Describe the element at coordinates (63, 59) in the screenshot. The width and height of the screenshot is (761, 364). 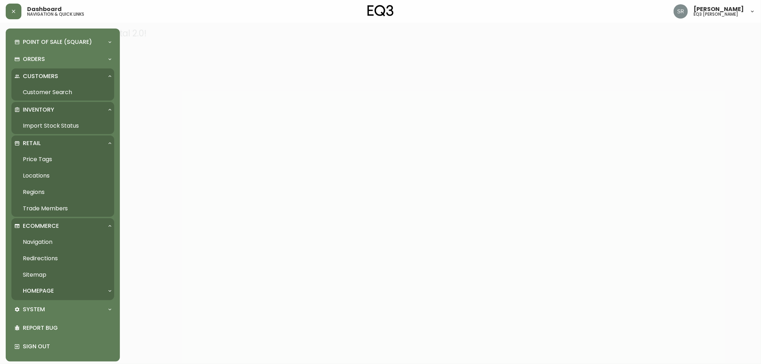
I see `div: Orders` at that location.